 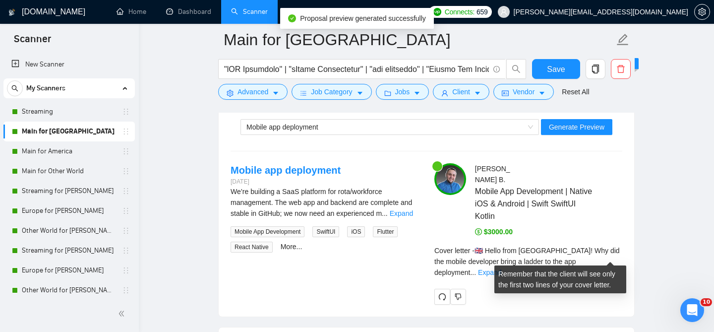 What do you see at coordinates (461, 92) in the screenshot?
I see `span: Client` at bounding box center [461, 92].